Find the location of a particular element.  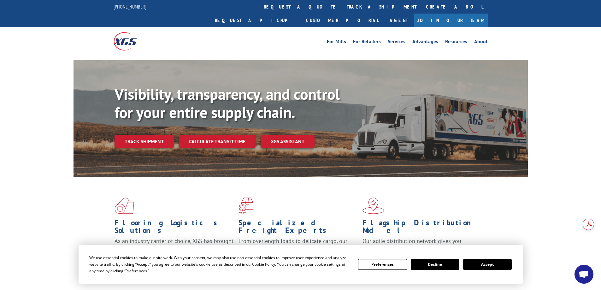

img: xgs-icon-total-supply-chain-intelligence-red is located at coordinates (124, 206).